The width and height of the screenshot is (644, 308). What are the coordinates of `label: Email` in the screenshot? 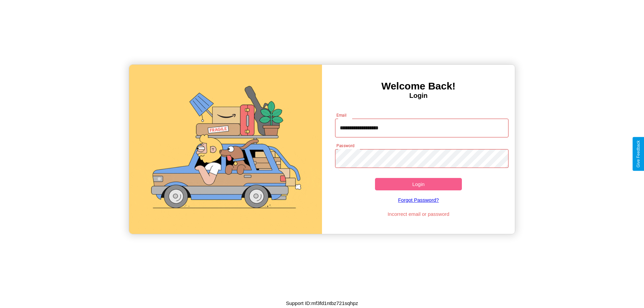 It's located at (341, 115).